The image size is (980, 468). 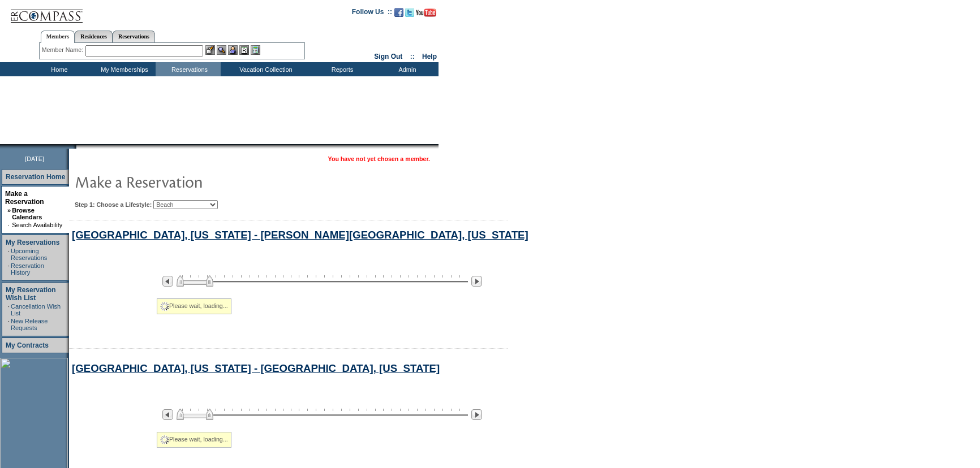 I want to click on td: Follow Us ::, so click(x=372, y=14).